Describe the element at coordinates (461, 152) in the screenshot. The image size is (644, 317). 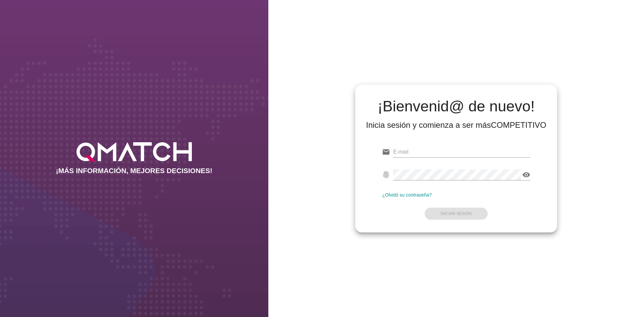
I see `input: E-mail` at that location.